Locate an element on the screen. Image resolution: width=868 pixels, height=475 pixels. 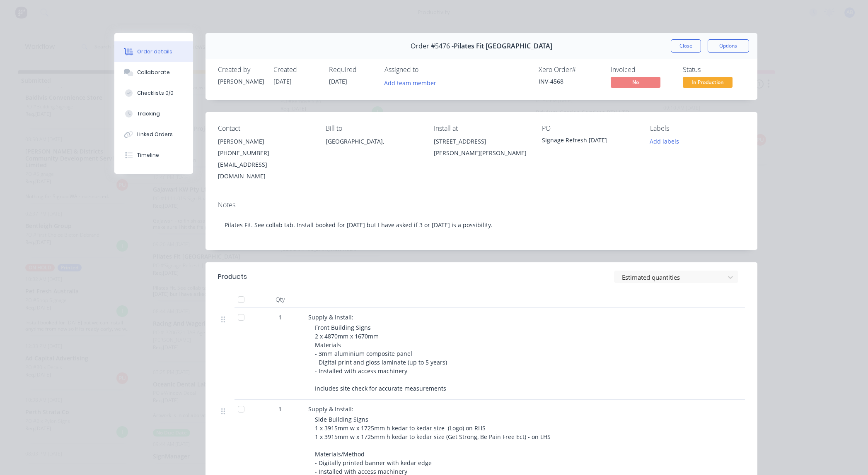
div: Tracking is located at coordinates (148, 114).